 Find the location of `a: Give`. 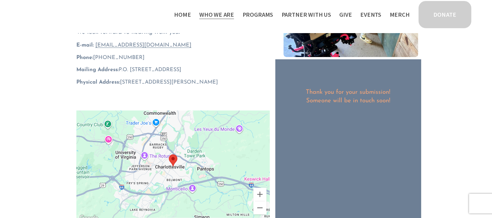

a: Give is located at coordinates (345, 14).